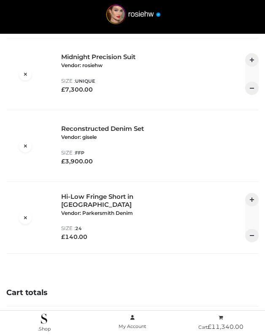 The image size is (265, 336). Describe the element at coordinates (44, 329) in the screenshot. I see `span: .Shop` at that location.